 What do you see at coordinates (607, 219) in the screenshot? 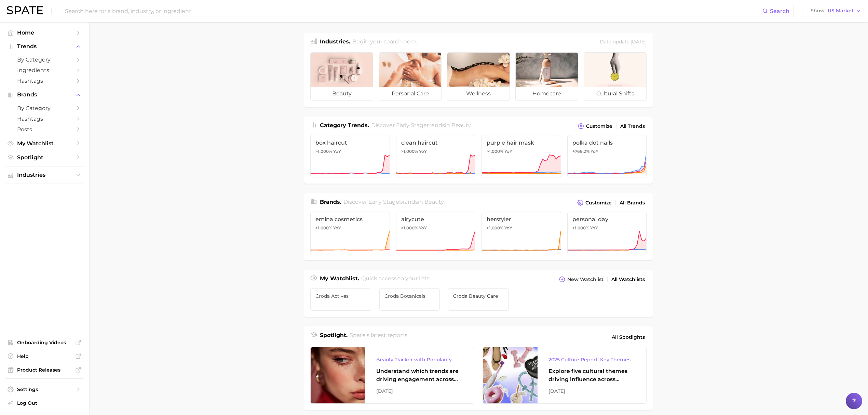
I see `span: personal day` at bounding box center [607, 219].